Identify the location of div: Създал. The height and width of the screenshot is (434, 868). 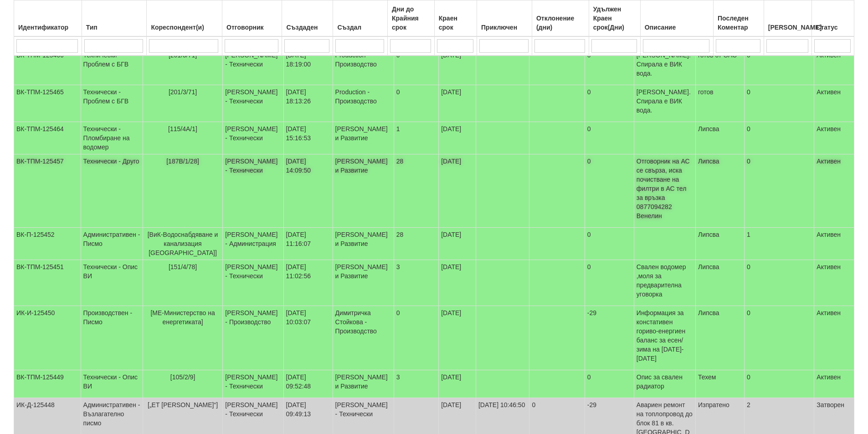
(360, 27).